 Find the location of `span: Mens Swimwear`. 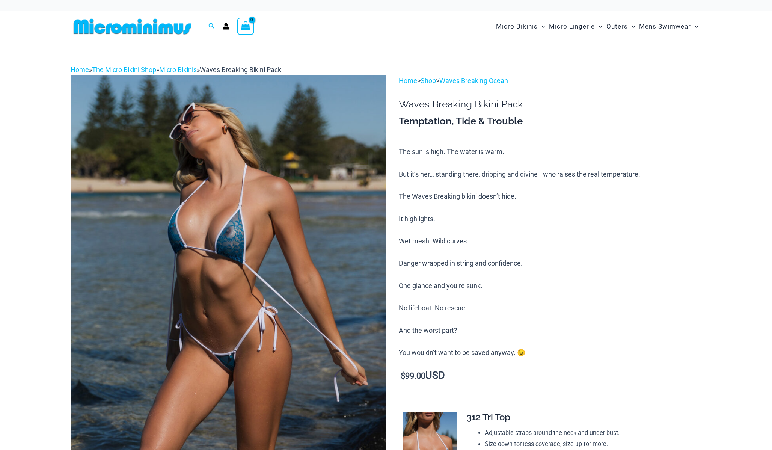

span: Mens Swimwear is located at coordinates (665, 26).